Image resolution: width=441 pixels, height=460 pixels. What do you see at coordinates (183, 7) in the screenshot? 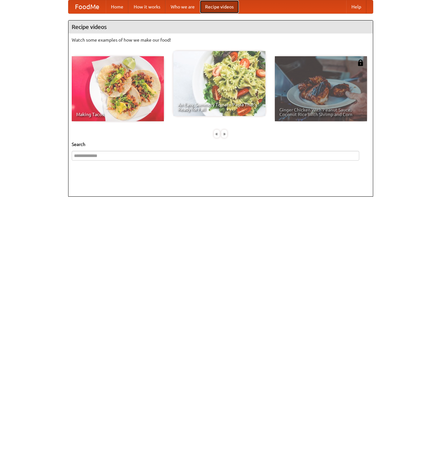
I see `a: Who we are` at bounding box center [183, 7].